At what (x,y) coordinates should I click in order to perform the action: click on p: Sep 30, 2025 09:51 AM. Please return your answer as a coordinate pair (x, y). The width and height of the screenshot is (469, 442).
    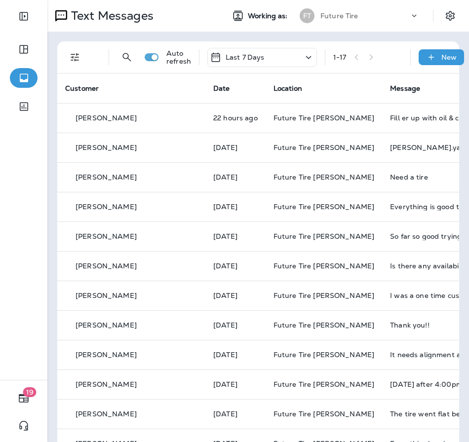
    Looking at the image, I should click on (235, 207).